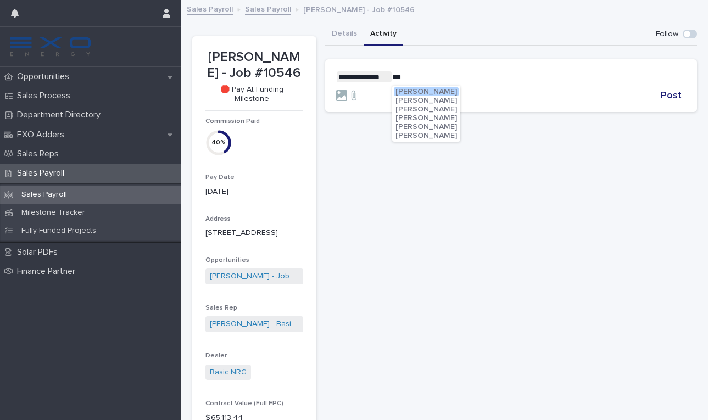  Describe the element at coordinates (232, 121) in the screenshot. I see `span: Commission Paid` at that location.